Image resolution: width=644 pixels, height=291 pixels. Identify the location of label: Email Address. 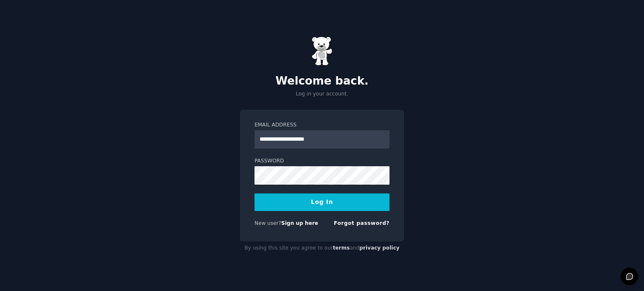
(322, 125).